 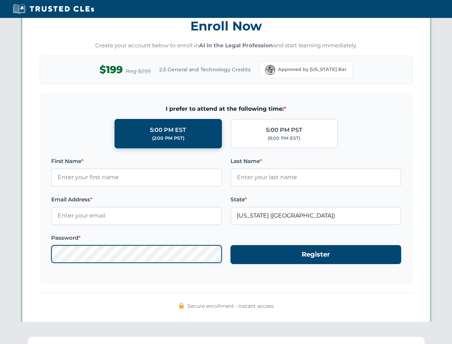 What do you see at coordinates (111, 69) in the screenshot?
I see `span: $199` at bounding box center [111, 69].